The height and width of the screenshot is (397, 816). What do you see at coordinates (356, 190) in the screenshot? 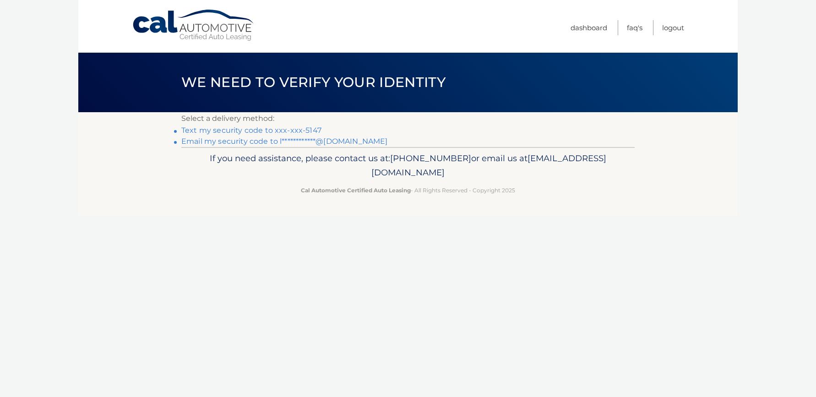
I see `strong: Cal Automotive Certified Auto Leasing` at bounding box center [356, 190].